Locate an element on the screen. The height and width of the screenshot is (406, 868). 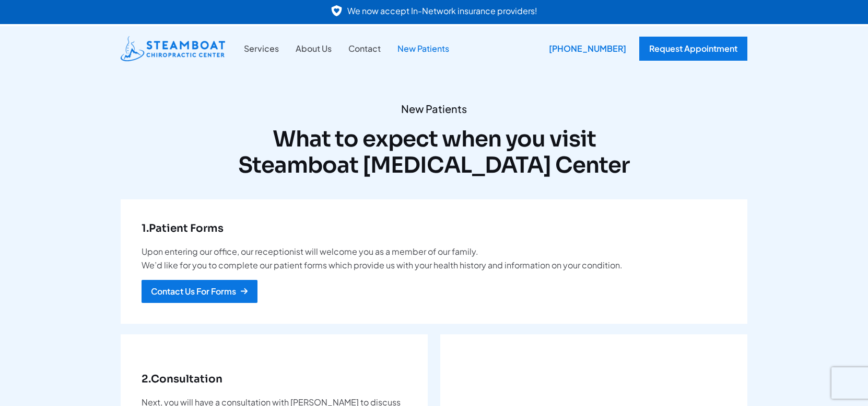
strong: 2. is located at coordinates (146, 378).